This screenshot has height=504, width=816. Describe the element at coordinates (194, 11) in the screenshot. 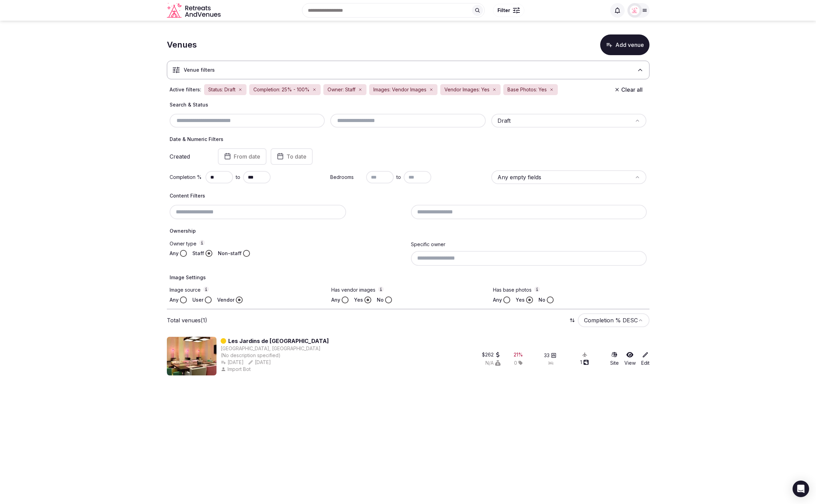

I see `svg: Retreats and Venues company logo` at that location.